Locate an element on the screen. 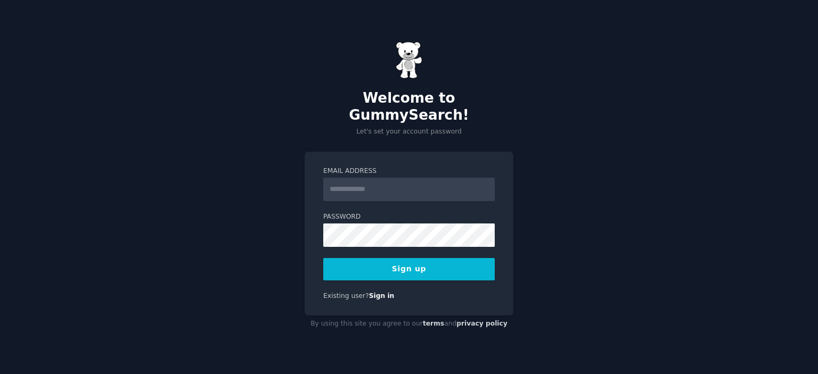 Image resolution: width=818 pixels, height=374 pixels. button: Sign up is located at coordinates (409, 270).